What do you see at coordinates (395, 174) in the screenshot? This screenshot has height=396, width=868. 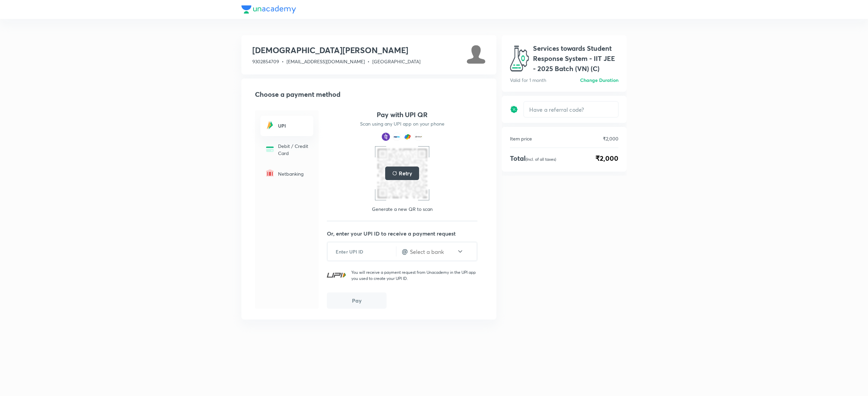 I see `img: loading..` at bounding box center [395, 174].